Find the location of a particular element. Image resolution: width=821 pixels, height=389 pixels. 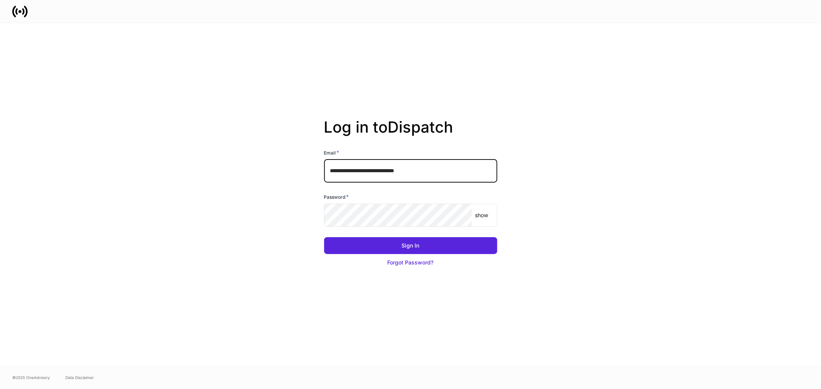

h2: Log in to Dispatch is located at coordinates (411, 134).